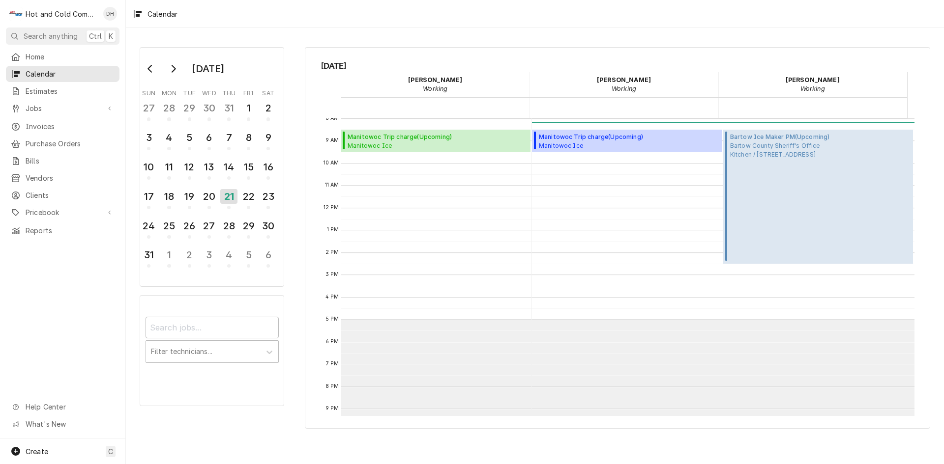 The image size is (944, 464). Describe the element at coordinates (332, 297) in the screenshot. I see `span: 4 PM` at that location.